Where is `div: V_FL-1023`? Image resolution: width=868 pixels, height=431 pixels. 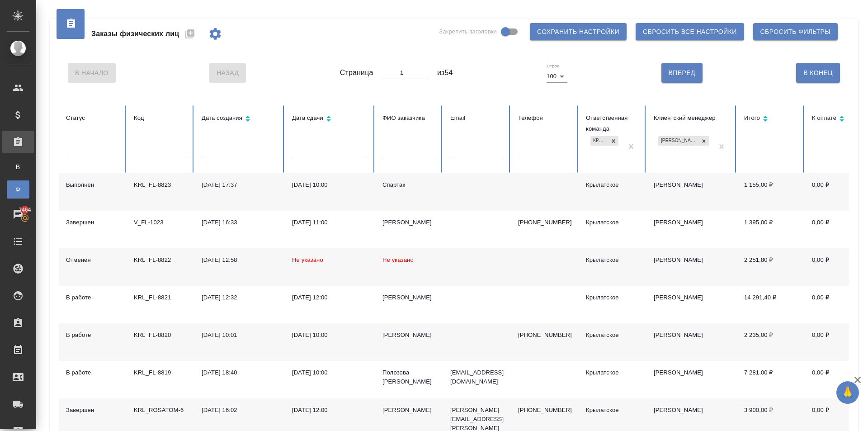
div: V_FL-1023 is located at coordinates (160, 222).